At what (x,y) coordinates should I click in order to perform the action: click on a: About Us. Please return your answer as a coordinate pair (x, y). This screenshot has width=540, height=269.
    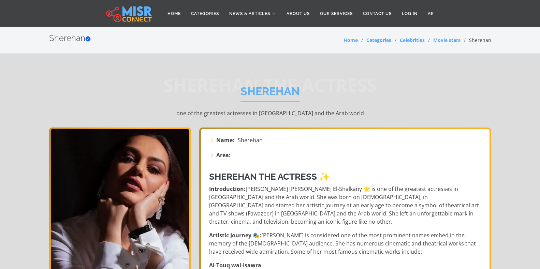
    Looking at the image, I should click on (298, 14).